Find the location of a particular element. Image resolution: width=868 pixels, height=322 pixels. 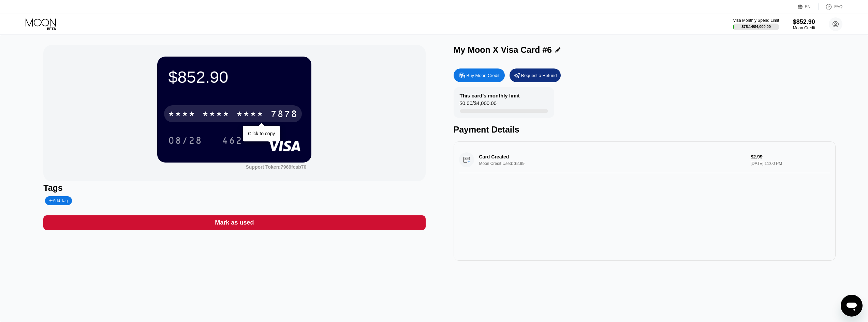

div: 7878 is located at coordinates (284, 115).